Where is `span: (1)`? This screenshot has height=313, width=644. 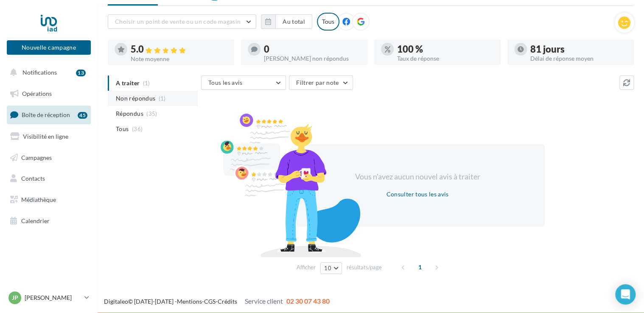 span: (1) is located at coordinates (162, 99).